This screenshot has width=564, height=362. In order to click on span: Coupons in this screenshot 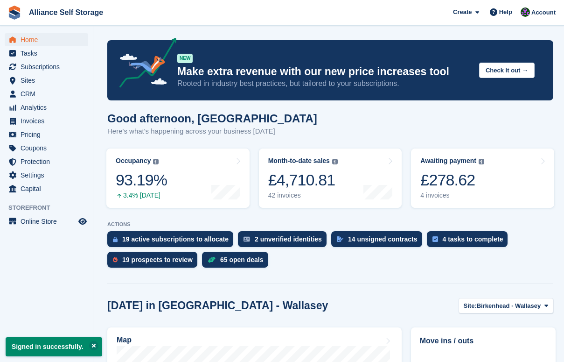, I will do `click(49, 148)`.